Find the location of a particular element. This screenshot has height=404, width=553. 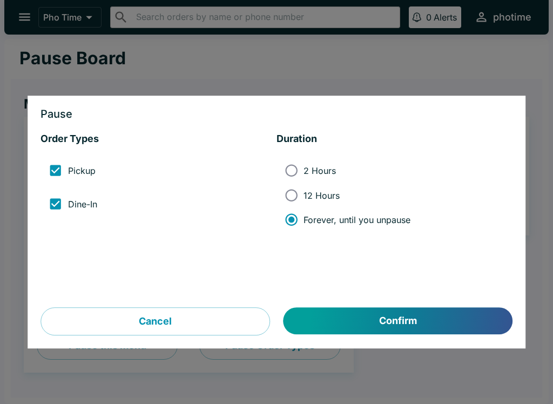

h3: Pause is located at coordinates (276, 114).